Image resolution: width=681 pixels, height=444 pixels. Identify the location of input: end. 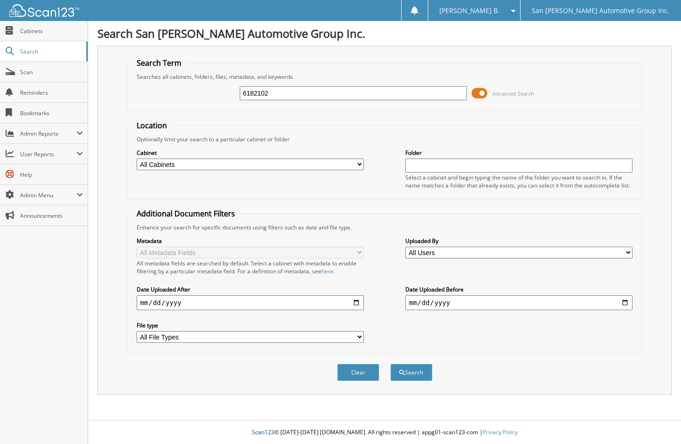
(519, 303).